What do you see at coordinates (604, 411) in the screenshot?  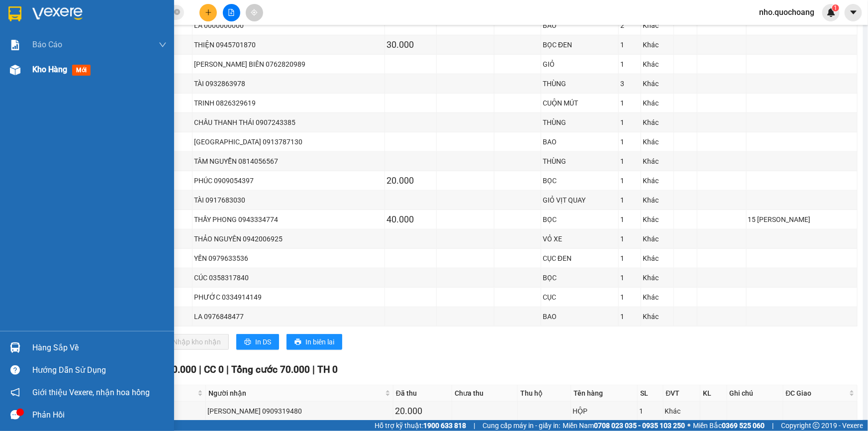 I see `div: HỘP` at bounding box center [604, 411].